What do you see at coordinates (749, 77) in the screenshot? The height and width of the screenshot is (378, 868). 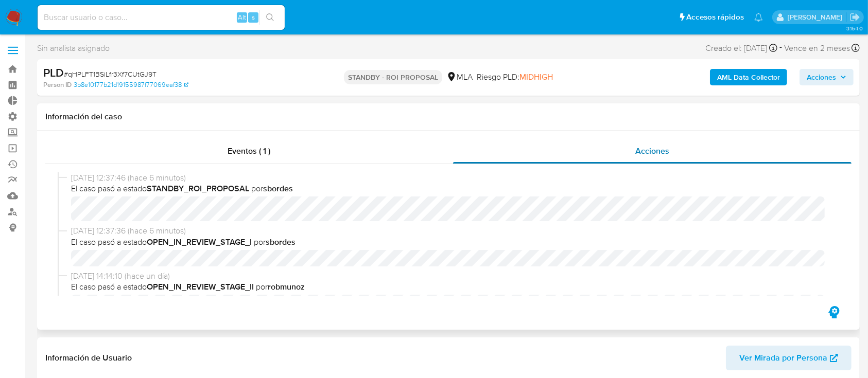 I see `b: AML Data Collector` at bounding box center [749, 77].